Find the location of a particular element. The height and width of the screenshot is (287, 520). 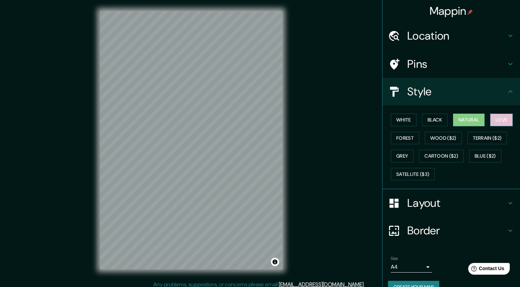

div: A4 is located at coordinates (411, 267).